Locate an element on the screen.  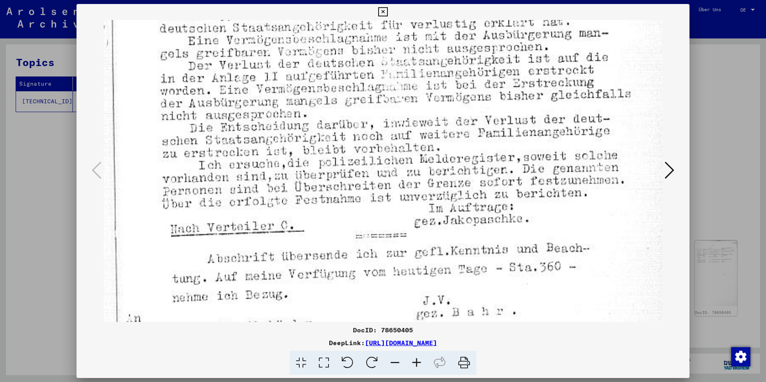
img: Zustimmung ändern is located at coordinates (741, 357).